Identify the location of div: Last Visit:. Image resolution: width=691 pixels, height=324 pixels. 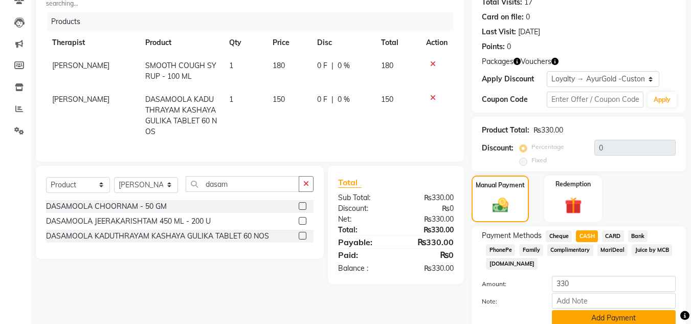
(498, 32).